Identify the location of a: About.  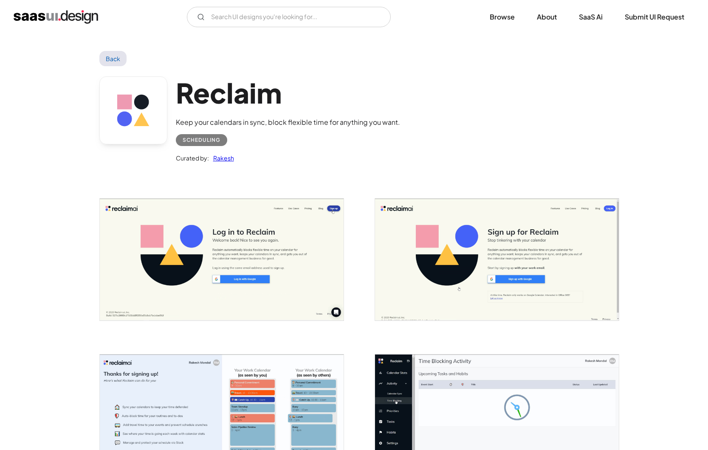
(546, 17).